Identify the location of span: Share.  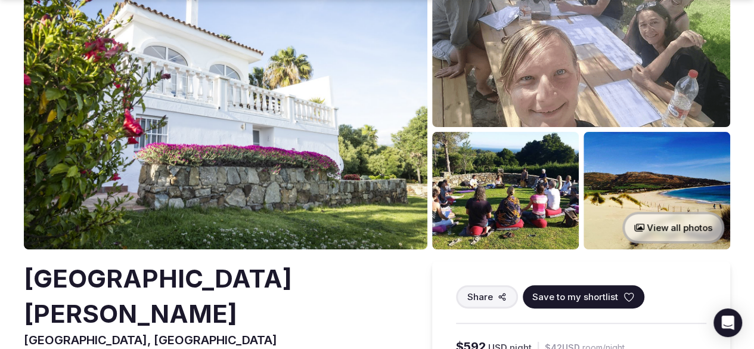
(480, 296).